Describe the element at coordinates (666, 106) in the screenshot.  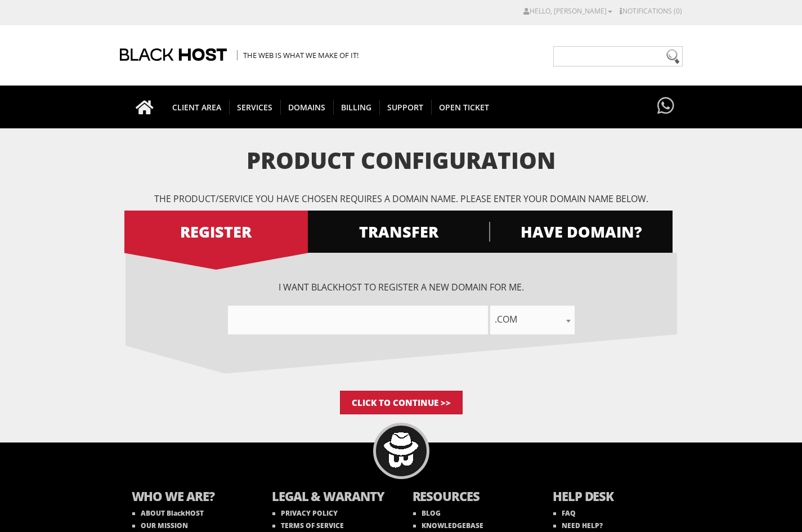
I see `div: Have questions?` at that location.